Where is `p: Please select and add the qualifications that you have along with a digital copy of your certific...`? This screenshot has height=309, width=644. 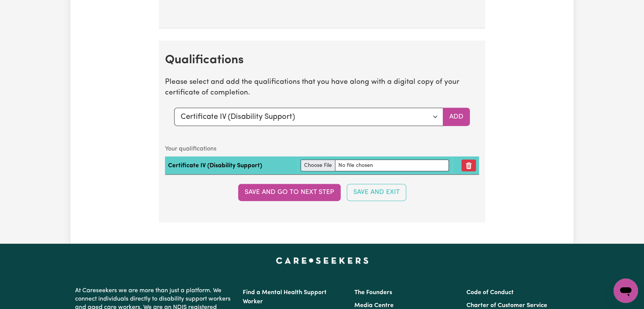 p: Please select and add the qualifications that you have along with a digital copy of your certific... is located at coordinates (322, 88).